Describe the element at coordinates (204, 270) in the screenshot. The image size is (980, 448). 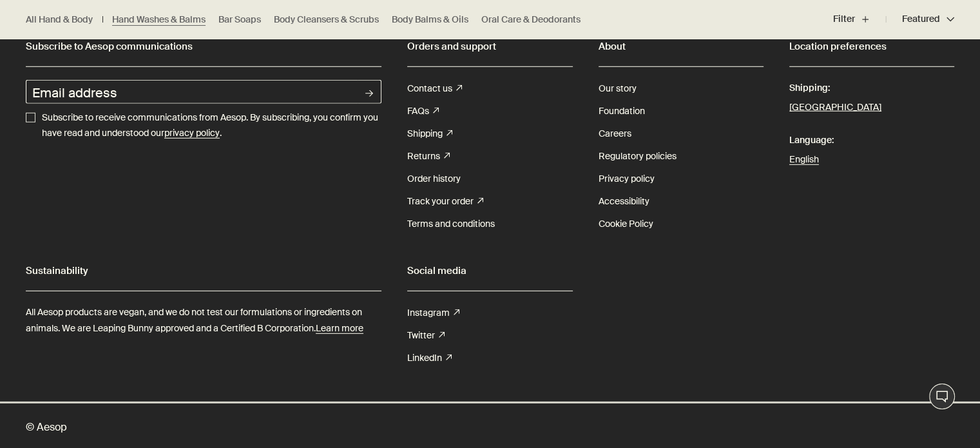
I see `h2: Sustainability` at that location.